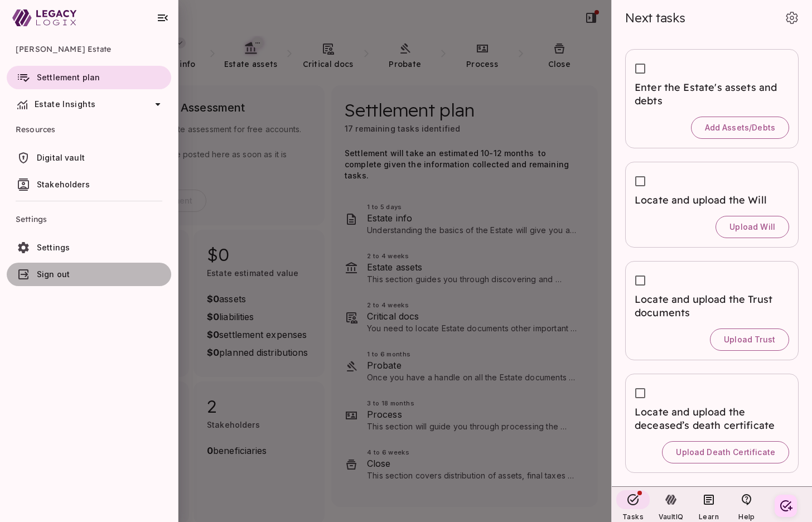 Image resolution: width=812 pixels, height=522 pixels. Describe the element at coordinates (633, 516) in the screenshot. I see `span: Tasks` at that location.